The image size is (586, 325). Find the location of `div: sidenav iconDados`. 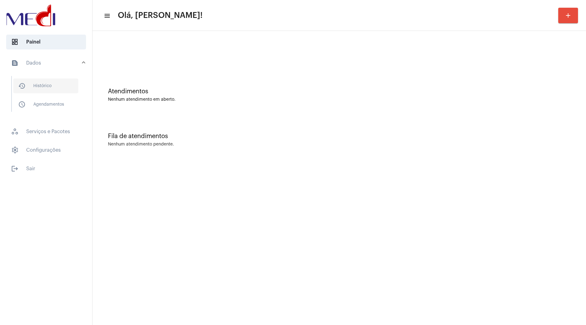

div: sidenav iconDados is located at coordinates (48, 97).